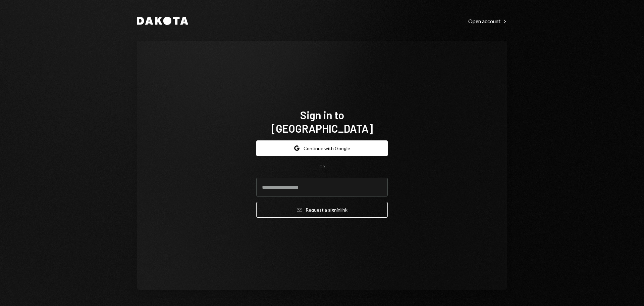 This screenshot has width=644, height=306. What do you see at coordinates (322, 209) in the screenshot?
I see `button: Request a signinlink` at bounding box center [322, 209].